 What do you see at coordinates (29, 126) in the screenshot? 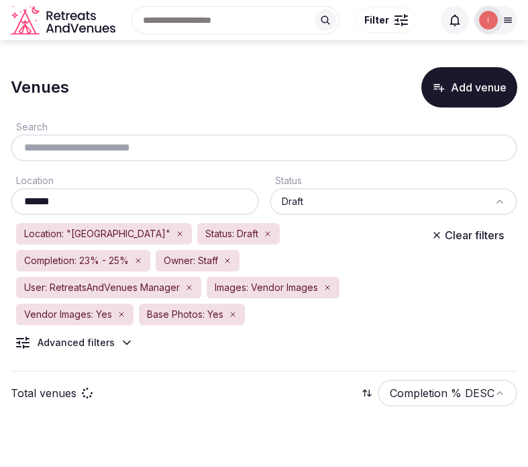
I see `label: Search` at bounding box center [29, 126].